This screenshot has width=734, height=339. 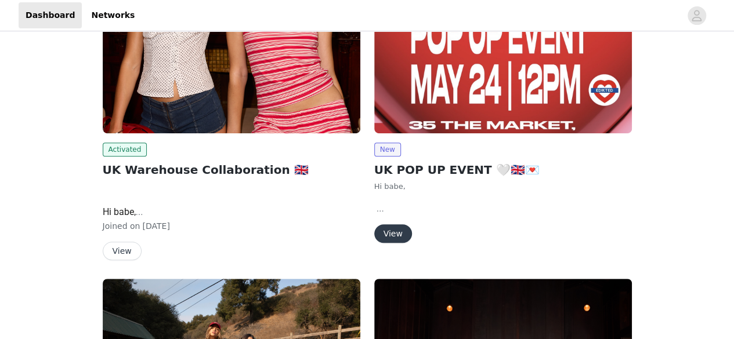 I want to click on div: avatar, so click(x=696, y=16).